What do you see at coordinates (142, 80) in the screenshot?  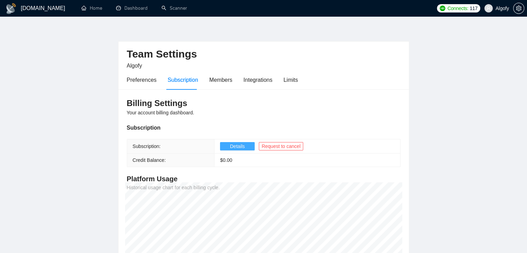 I see `div: Preferences` at bounding box center [142, 80].